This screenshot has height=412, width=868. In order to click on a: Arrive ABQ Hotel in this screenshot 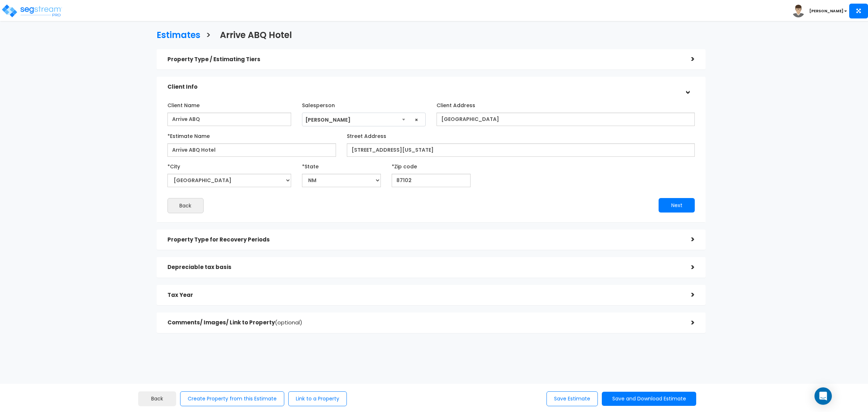, I will do `click(253, 34)`.